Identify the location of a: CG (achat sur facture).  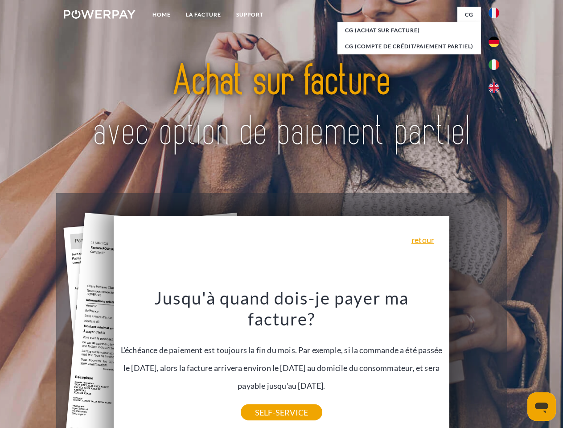
(409, 30).